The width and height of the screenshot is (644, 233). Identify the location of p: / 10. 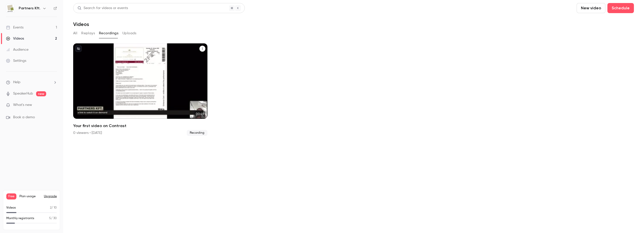
(53, 208).